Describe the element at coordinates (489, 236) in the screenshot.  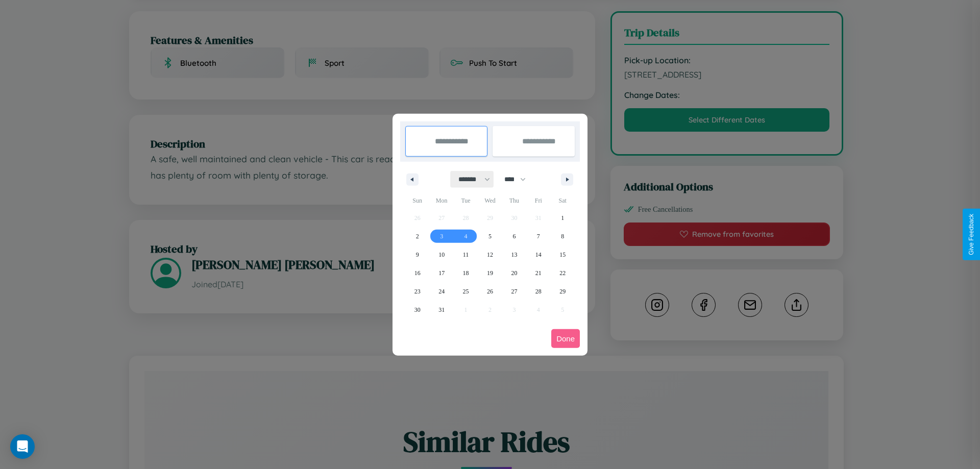
I see `button: 5` at that location.